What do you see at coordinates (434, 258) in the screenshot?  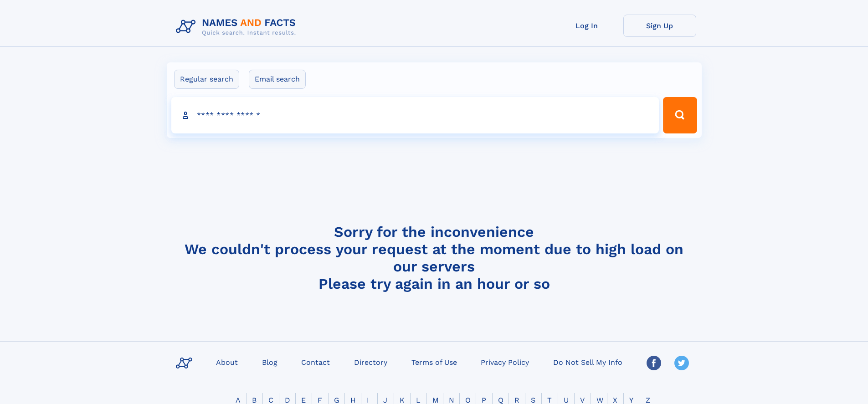 I see `h4: Sorry for the inconvenience We couldn't process your request at the moment due to high load on ou...` at bounding box center [434, 258].